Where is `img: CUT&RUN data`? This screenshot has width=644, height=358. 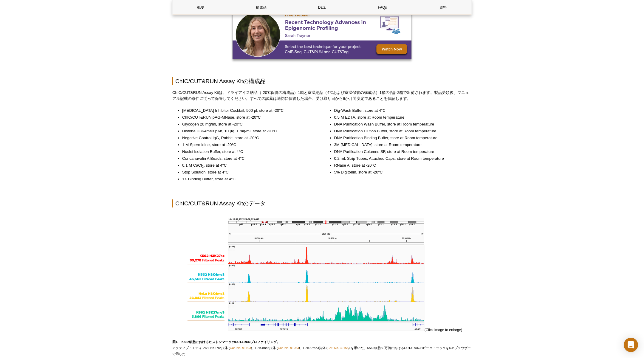
img: CUT&RUN data is located at coordinates (303, 275).